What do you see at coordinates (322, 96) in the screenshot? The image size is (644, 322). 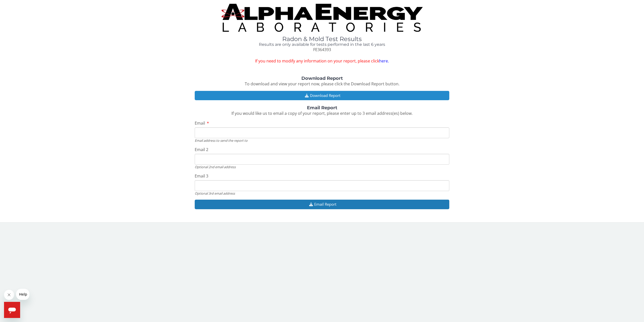 I see `button: Download Report` at bounding box center [322, 96].